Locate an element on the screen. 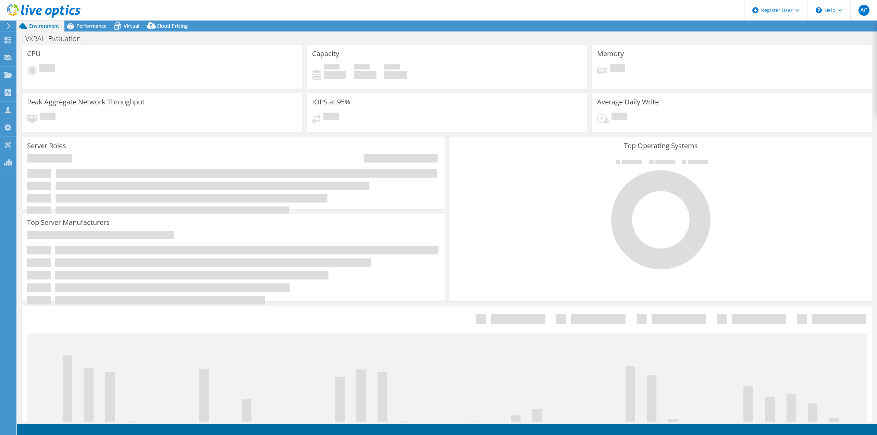 Image resolution: width=877 pixels, height=435 pixels. span: Environment is located at coordinates (44, 26).